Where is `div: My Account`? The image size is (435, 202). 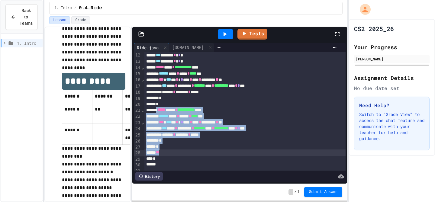
div: My Account is located at coordinates (362, 9).